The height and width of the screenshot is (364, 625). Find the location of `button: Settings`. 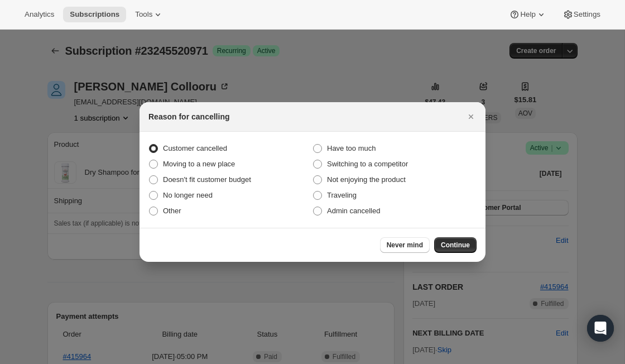

button: Settings is located at coordinates (582, 14).